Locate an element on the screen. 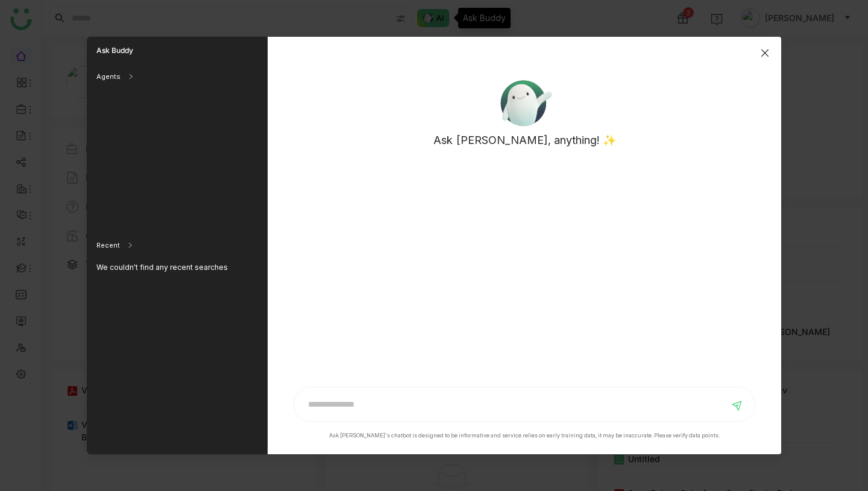 The width and height of the screenshot is (868, 491). div: Ask Buddy is located at coordinates (177, 51).